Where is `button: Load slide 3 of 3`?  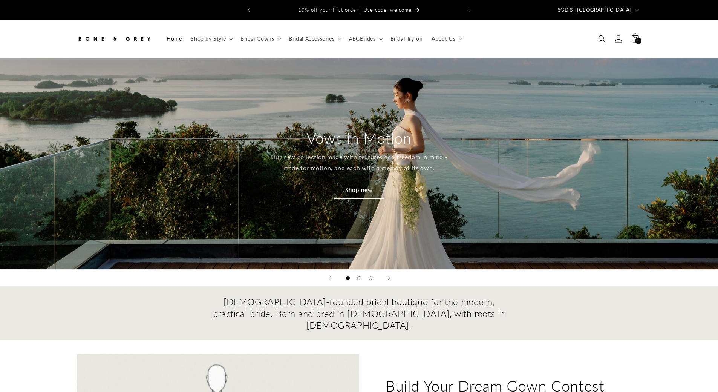 button: Load slide 3 of 3 is located at coordinates (371, 278).